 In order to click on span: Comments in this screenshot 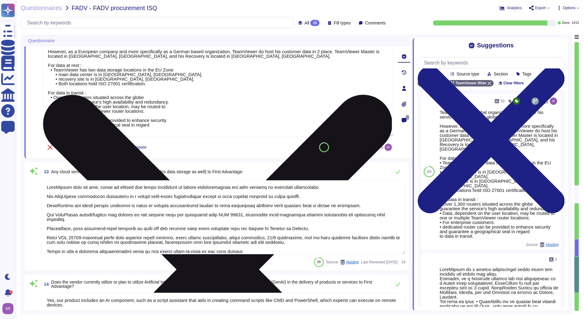, I will do `click(376, 23)`.